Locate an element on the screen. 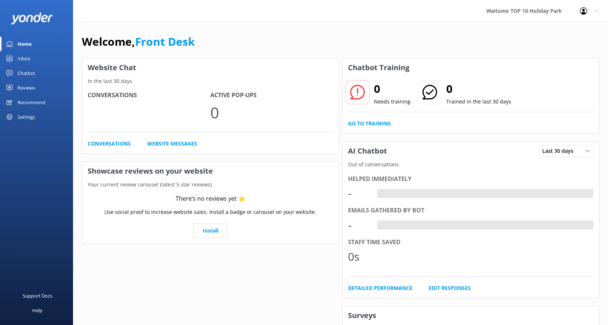 Image resolution: width=608 pixels, height=325 pixels. h4: Conversations is located at coordinates (149, 95).